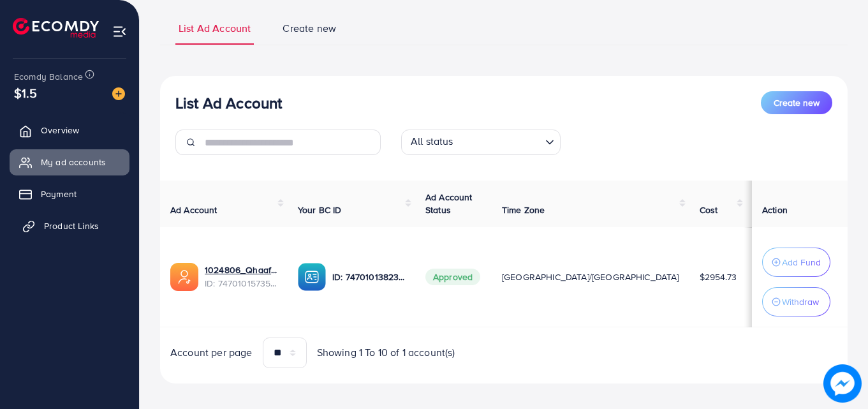  I want to click on span: Showing 1 To 10 of 1 account(s), so click(386, 352).